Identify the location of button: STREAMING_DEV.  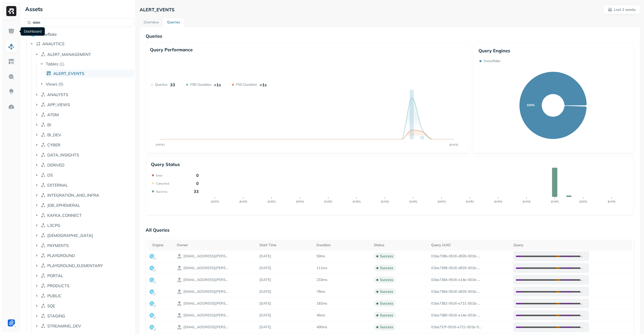
(84, 326).